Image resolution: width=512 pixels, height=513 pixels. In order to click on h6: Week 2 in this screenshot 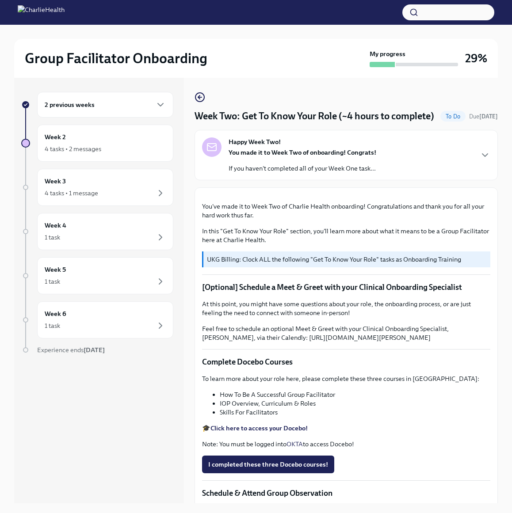, I will do `click(55, 137)`.